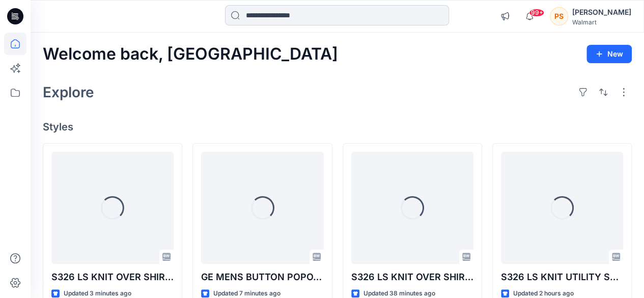 This screenshot has height=298, width=644. What do you see at coordinates (262, 277) in the screenshot?
I see `p: GE MENS BUTTON POPOVER_REG` at bounding box center [262, 277].